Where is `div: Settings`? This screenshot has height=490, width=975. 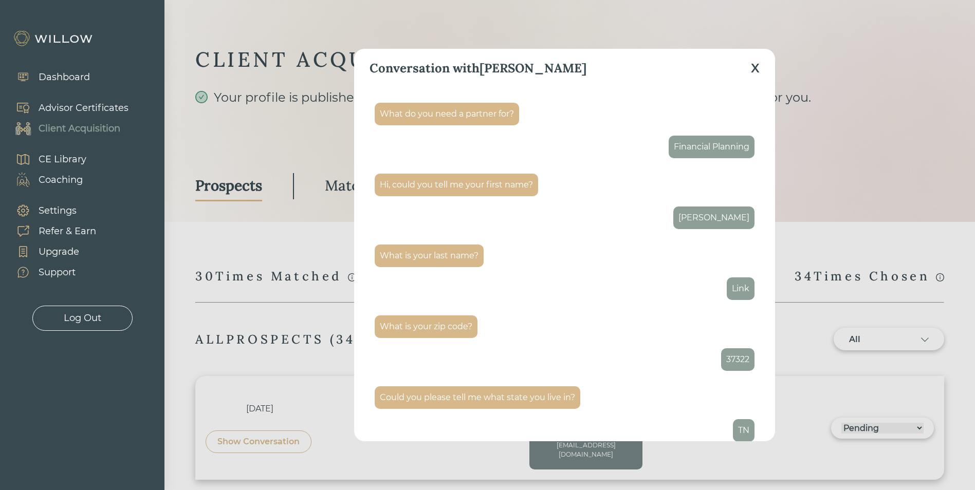
div: Settings is located at coordinates (58, 211).